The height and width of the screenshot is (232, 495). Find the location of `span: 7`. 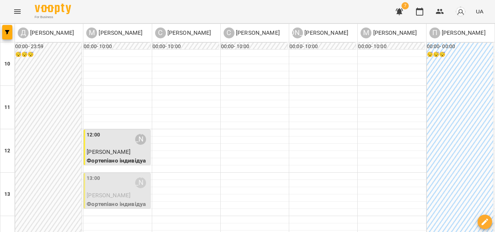

span: 7 is located at coordinates (405, 6).